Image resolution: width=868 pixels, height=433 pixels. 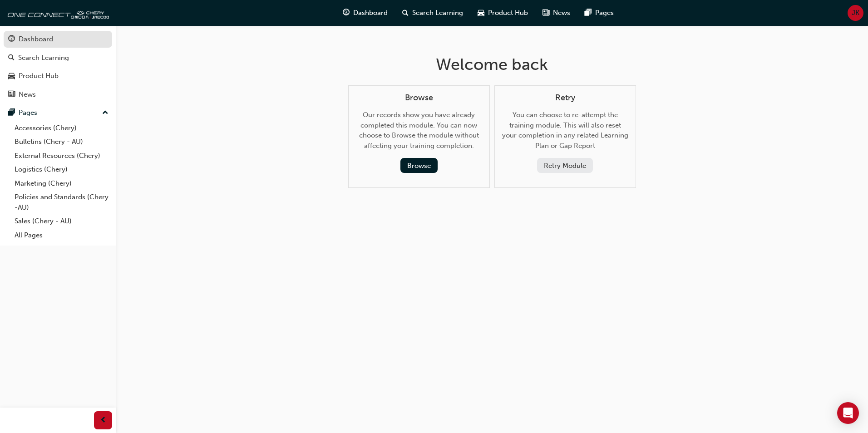 What do you see at coordinates (39, 76) in the screenshot?
I see `div: Product Hub` at bounding box center [39, 76].